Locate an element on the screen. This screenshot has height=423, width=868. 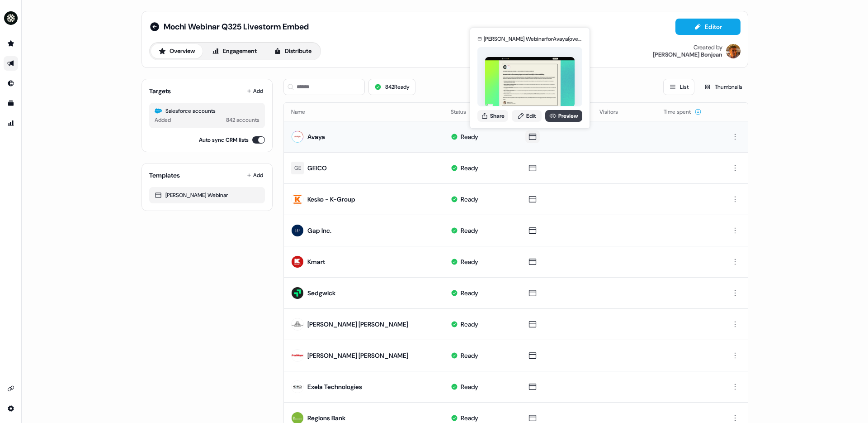
div: Gap Inc. is located at coordinates (319, 230).